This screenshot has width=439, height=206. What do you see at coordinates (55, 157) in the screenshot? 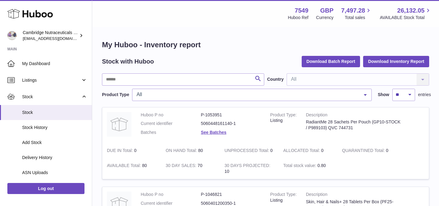
I see `span: Delivery History` at bounding box center [55, 157].